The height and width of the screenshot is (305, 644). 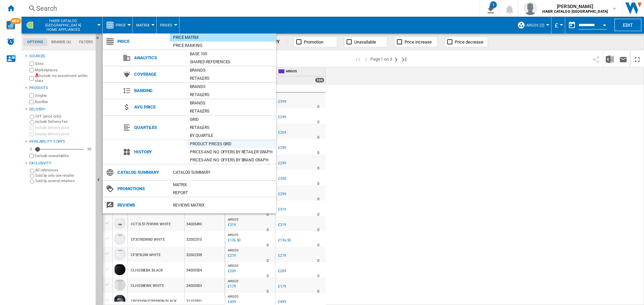 I want to click on div: Matrix, so click(x=223, y=185).